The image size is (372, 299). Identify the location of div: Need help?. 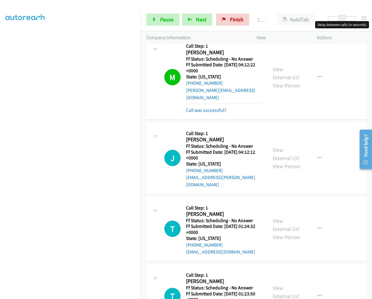
(11, 20).